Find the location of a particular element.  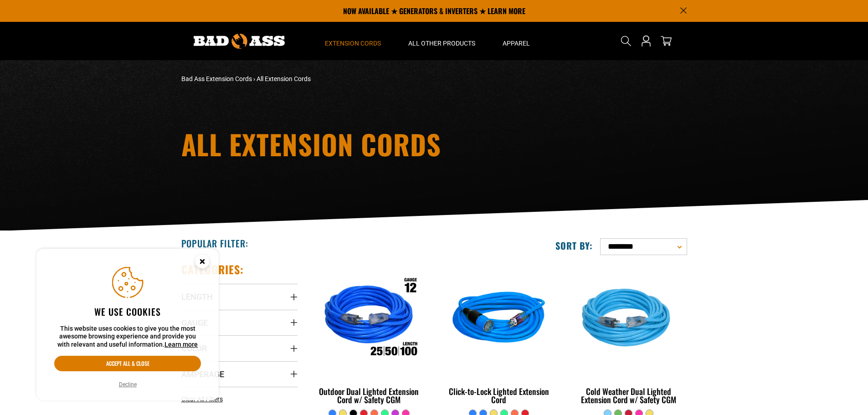

div: Outdoor Dual Lighted Extension Cord w/ Safety CGM is located at coordinates (369, 395).